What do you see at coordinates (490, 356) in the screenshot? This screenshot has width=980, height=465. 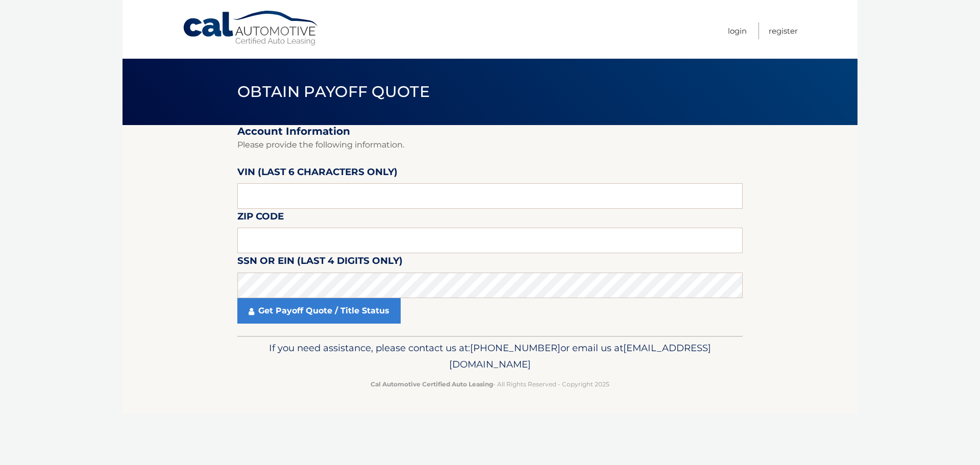 I see `p: If you need assistance, please contact us at: or email us at` at bounding box center [490, 356].